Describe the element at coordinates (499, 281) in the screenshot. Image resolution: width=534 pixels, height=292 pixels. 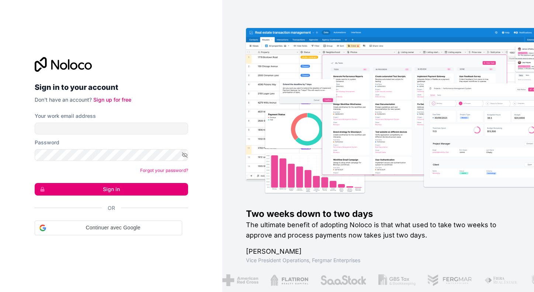
I see `img: /assets/fiera-fwj2N5v4.png` at that location.